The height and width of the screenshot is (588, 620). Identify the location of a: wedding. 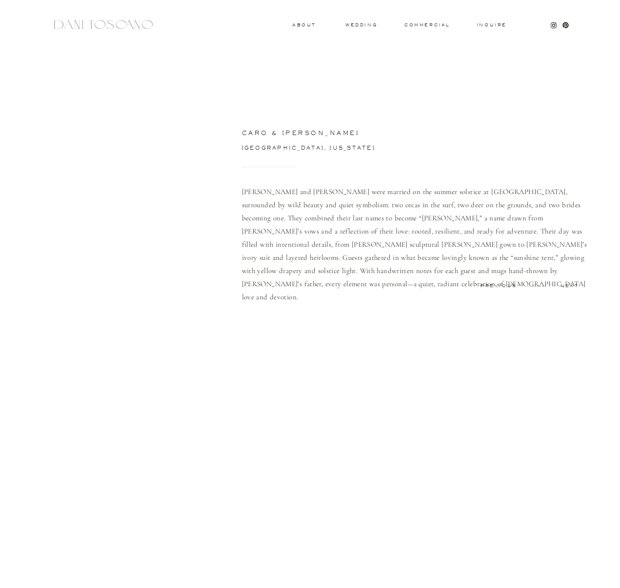
(361, 24).